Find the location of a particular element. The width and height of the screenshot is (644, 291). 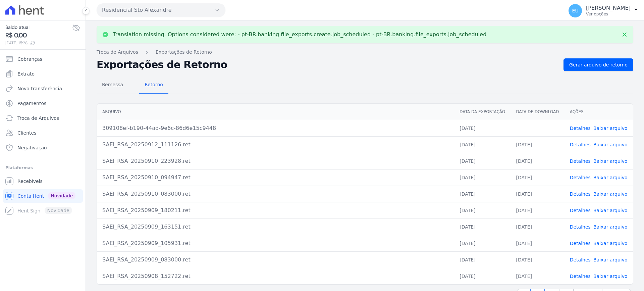

a: Conta Hent Novidade is located at coordinates (42, 196).